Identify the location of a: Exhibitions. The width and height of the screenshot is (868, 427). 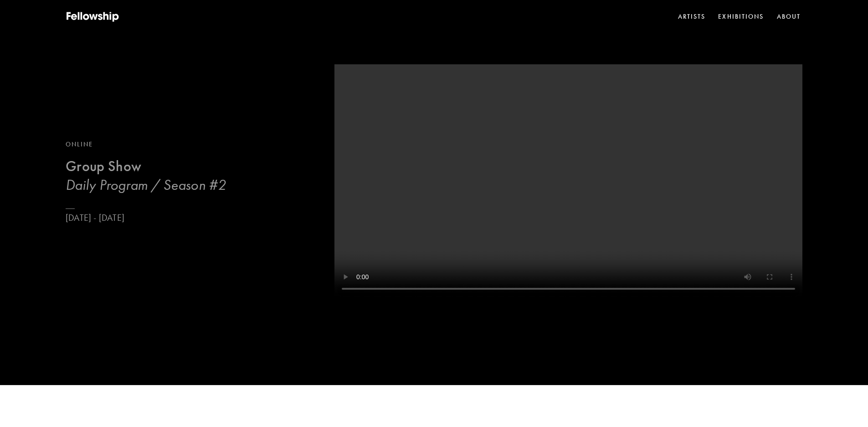
(741, 17).